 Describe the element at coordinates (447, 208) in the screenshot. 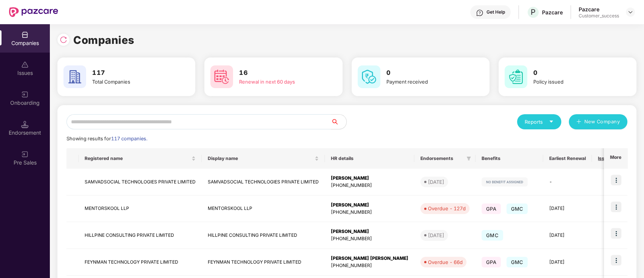

I see `div: Overdue - 127d` at that location.